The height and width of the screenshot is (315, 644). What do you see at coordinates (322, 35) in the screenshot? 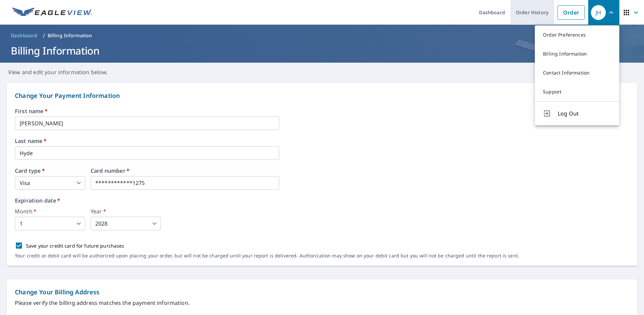
I see `nav: breadcrumb` at bounding box center [322, 35].